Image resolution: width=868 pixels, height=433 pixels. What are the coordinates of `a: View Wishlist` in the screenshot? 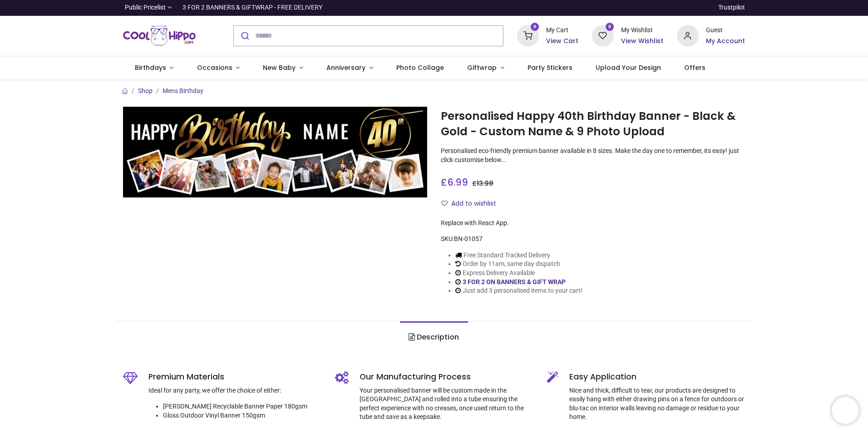 It's located at (642, 42).